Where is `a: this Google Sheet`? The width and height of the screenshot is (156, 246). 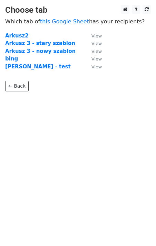 a: this Google Sheet is located at coordinates (64, 21).